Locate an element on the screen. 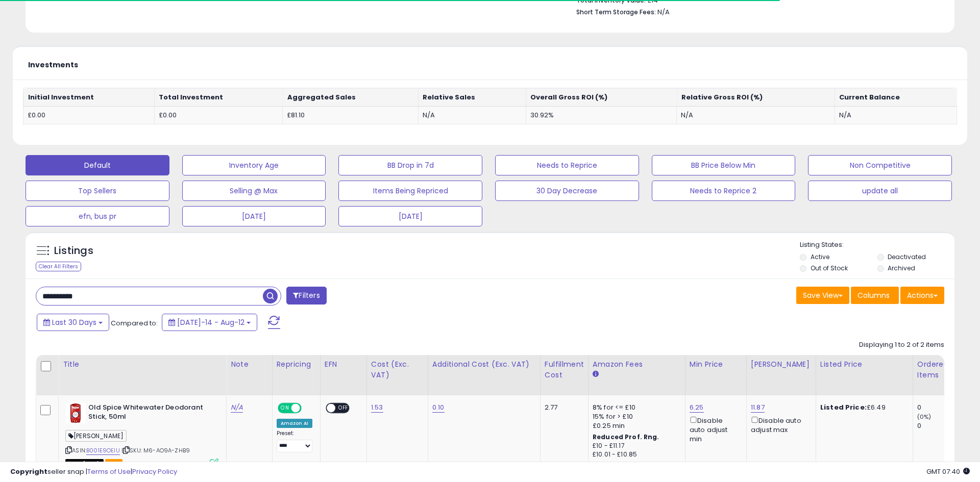 This screenshot has height=482, width=980. td: £81.10 is located at coordinates (350, 115).